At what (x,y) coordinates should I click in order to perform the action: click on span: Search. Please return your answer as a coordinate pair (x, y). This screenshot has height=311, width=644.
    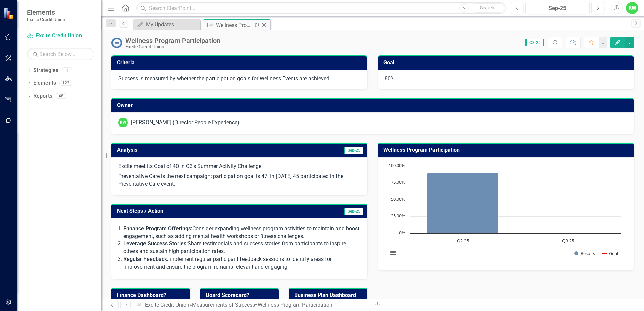
    Looking at the image, I should click on (487, 8).